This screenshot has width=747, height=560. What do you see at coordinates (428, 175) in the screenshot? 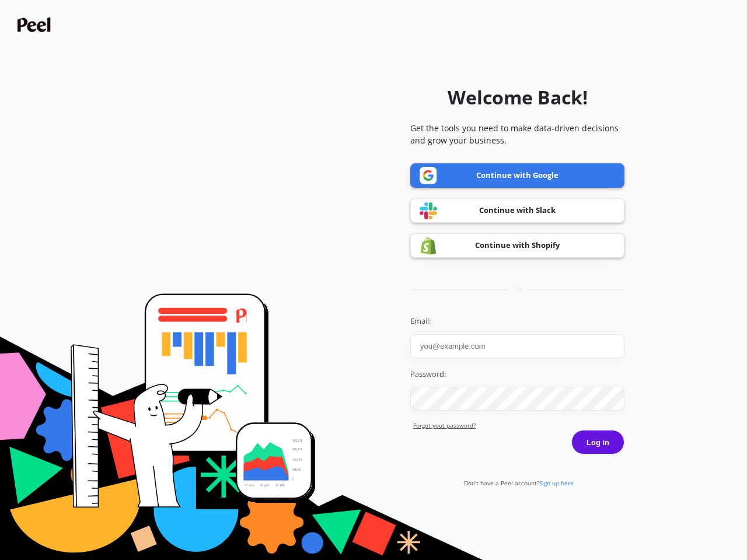
I see `img: Google logo` at bounding box center [428, 175].